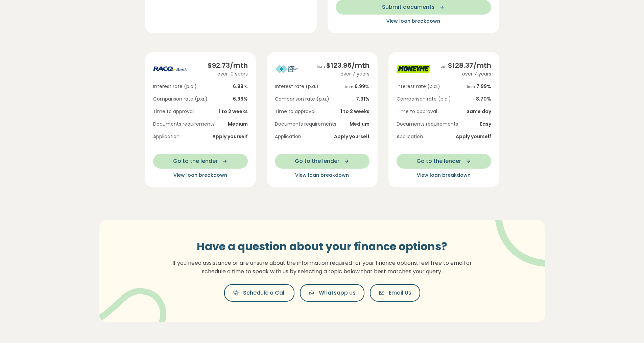 This screenshot has width=644, height=343. I want to click on div: $ 123.95 /mth, so click(344, 65).